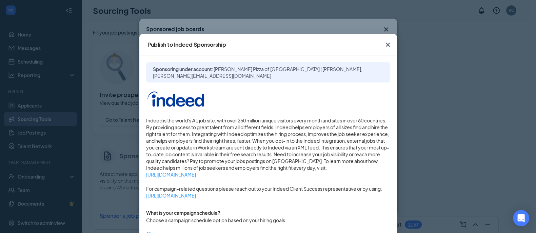  Describe the element at coordinates (183, 213) in the screenshot. I see `span: What is your campaign schedule?` at that location.